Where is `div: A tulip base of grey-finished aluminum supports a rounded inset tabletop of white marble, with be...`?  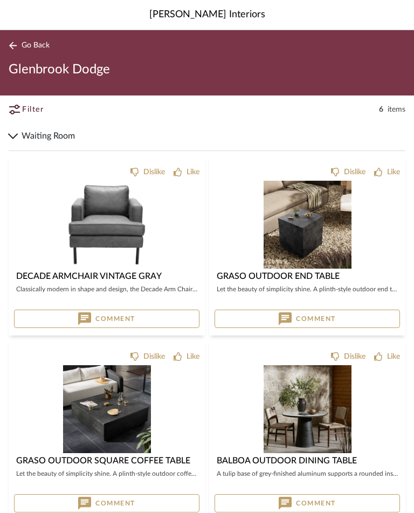 div: A tulip base of grey-finished aluminum supports a rounded inset tabletop of white marble, with be... is located at coordinates (307, 473).